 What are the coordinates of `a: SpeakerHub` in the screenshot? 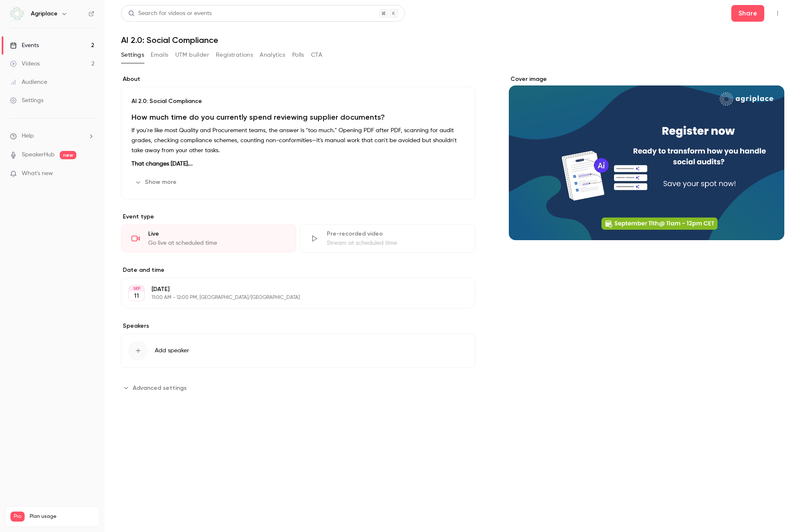 It's located at (38, 155).